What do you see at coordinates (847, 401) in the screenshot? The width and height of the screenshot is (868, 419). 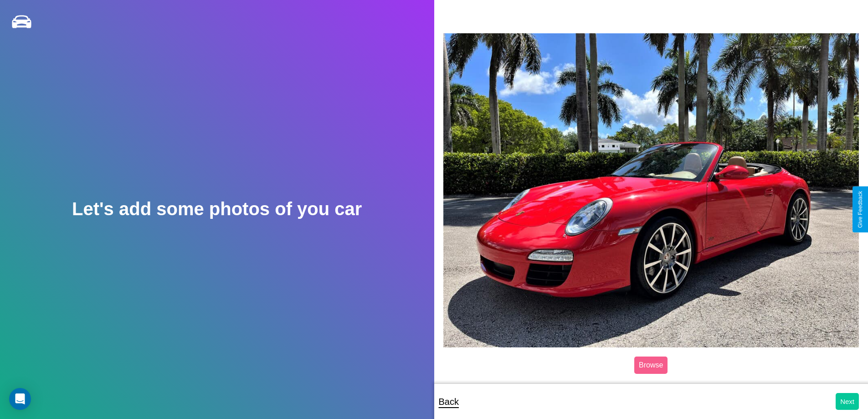 I see `button: Next` at bounding box center [847, 401].